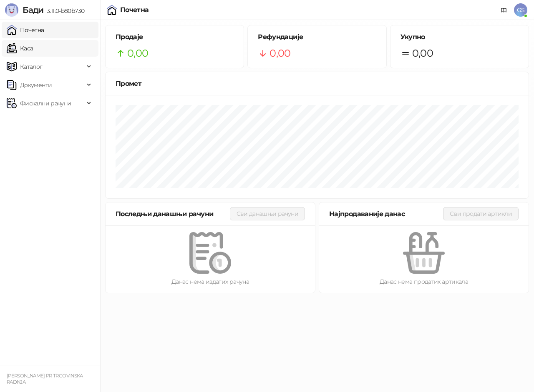 The height and width of the screenshot is (392, 534). I want to click on img: Logo, so click(12, 10).